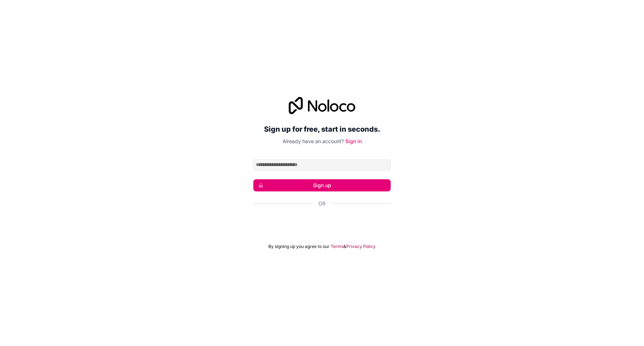  What do you see at coordinates (337, 246) in the screenshot?
I see `a: Terms` at bounding box center [337, 246].